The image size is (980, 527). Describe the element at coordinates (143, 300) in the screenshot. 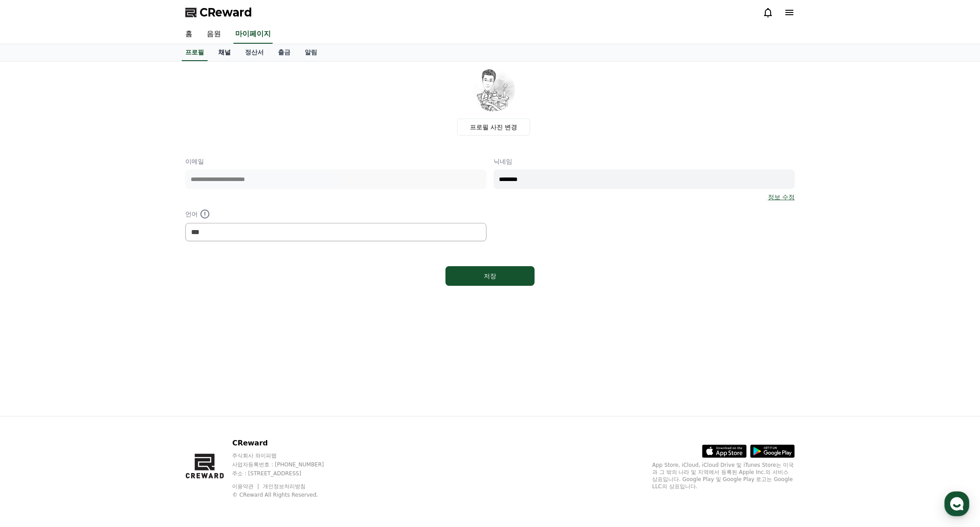

I see `span: 설정` at that location.